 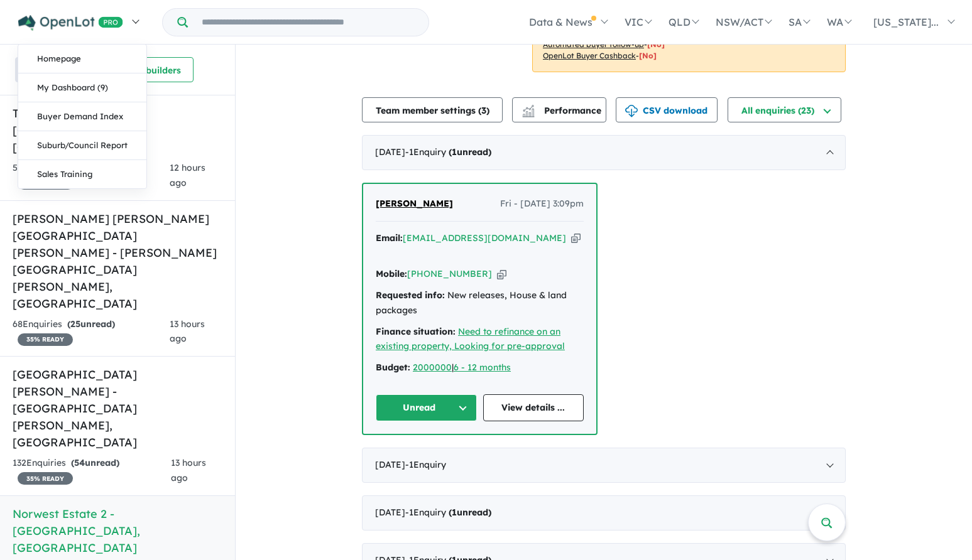 What do you see at coordinates (528, 112) in the screenshot?
I see `img: bar-chart.svg` at bounding box center [528, 112].